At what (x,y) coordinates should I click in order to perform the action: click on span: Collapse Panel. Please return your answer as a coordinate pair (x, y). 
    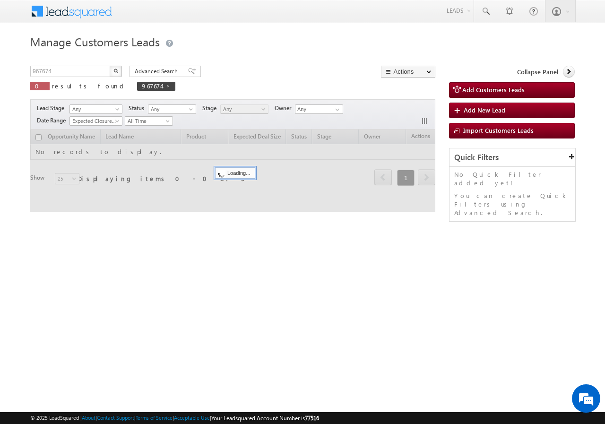
    Looking at the image, I should click on (537, 72).